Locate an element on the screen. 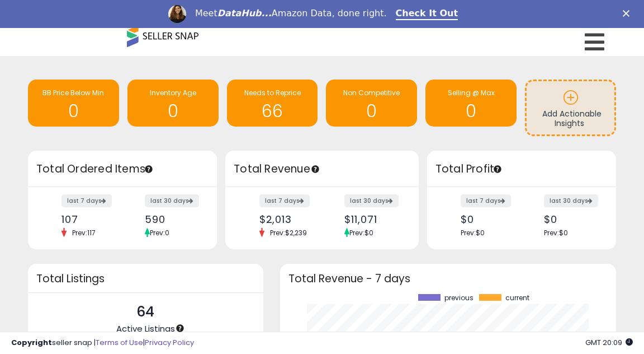  span: previous is located at coordinates (459, 298).